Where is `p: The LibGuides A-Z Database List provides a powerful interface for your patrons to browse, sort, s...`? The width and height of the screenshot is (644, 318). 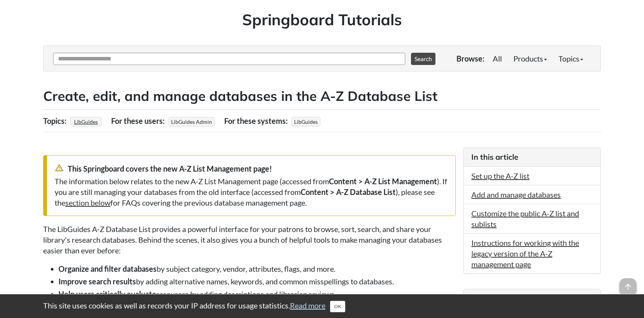 p: The LibGuides A-Z Database List provides a powerful interface for your patrons to browse, sort, s... is located at coordinates (250, 240).